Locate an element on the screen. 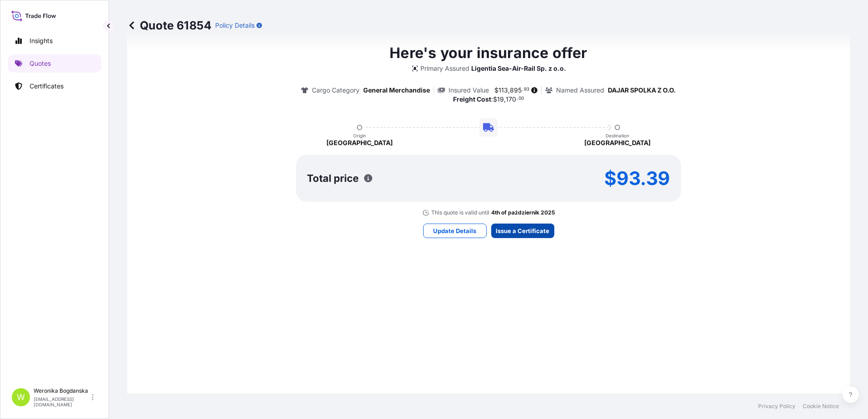  span: 00 is located at coordinates (521, 99).